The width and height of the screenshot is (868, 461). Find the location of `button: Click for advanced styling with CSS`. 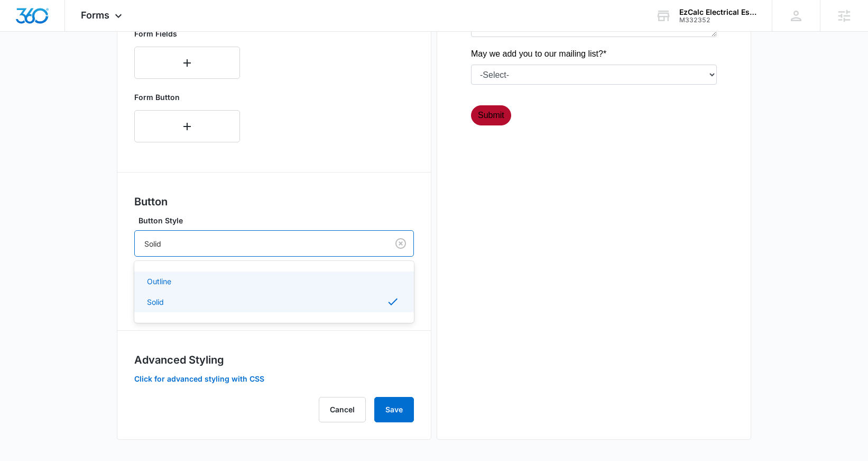

button: Click for advanced styling with CSS is located at coordinates (200, 379).